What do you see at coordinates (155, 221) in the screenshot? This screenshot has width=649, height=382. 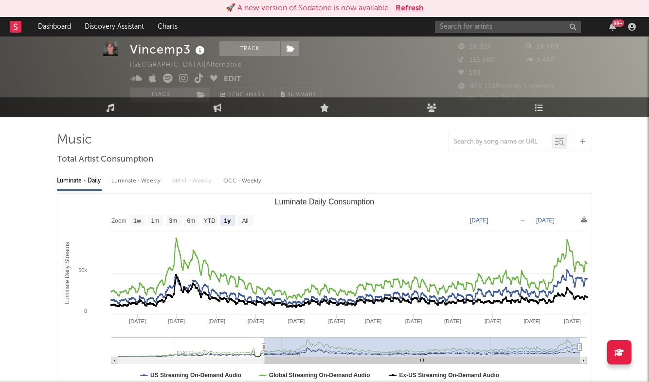 I see `text: 1m` at bounding box center [155, 221].